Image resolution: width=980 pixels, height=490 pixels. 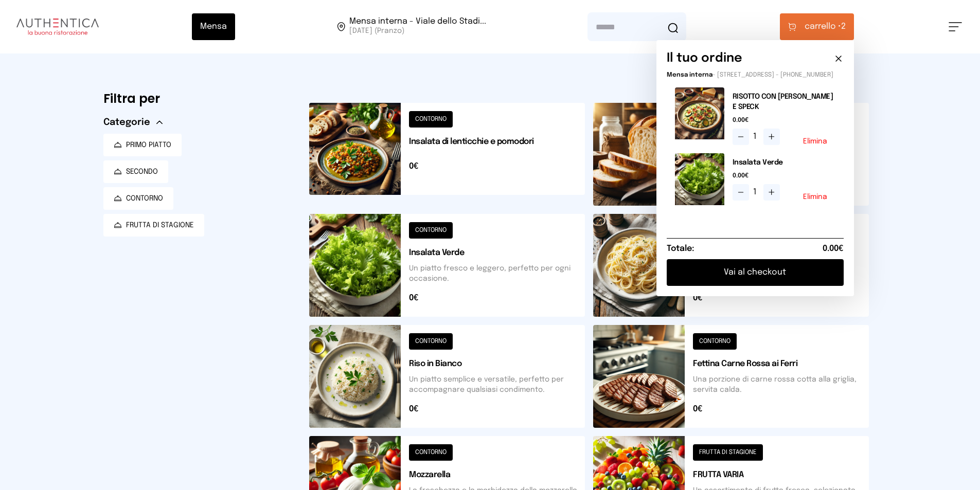 What do you see at coordinates (144, 199) in the screenshot?
I see `span: CONTORNO` at bounding box center [144, 199].